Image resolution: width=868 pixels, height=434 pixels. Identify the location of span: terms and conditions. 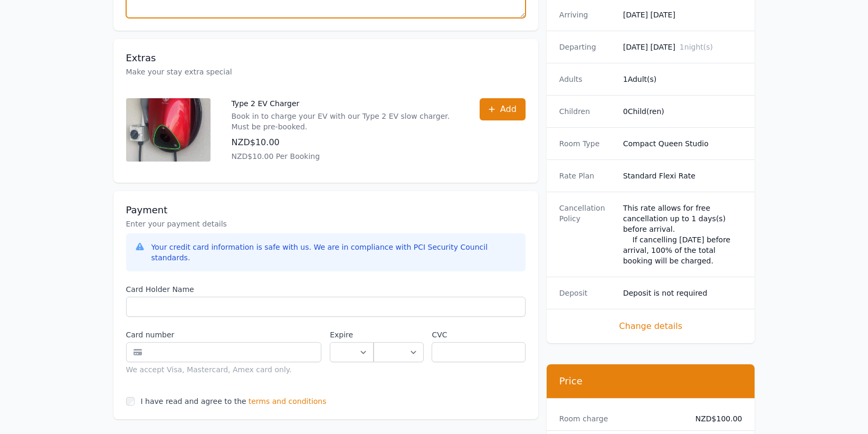
(287, 401).